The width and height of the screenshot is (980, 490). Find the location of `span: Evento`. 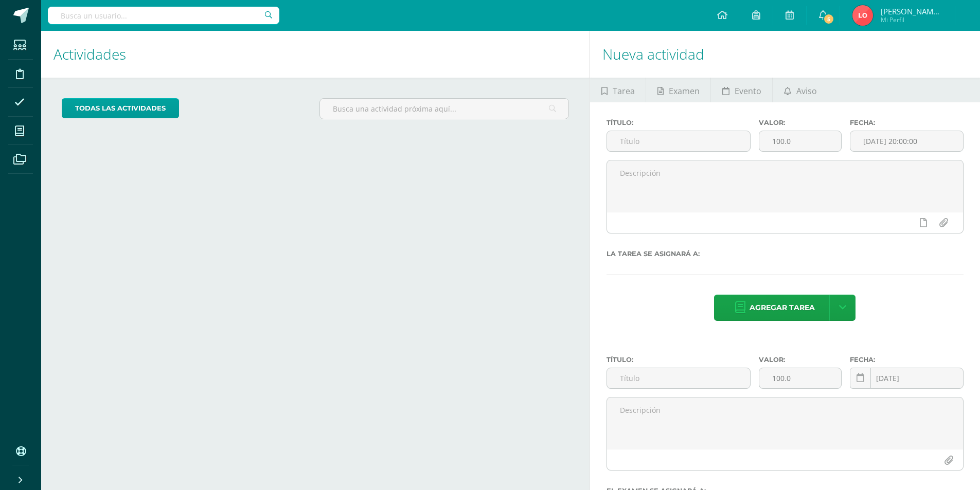

span: Evento is located at coordinates (748, 91).